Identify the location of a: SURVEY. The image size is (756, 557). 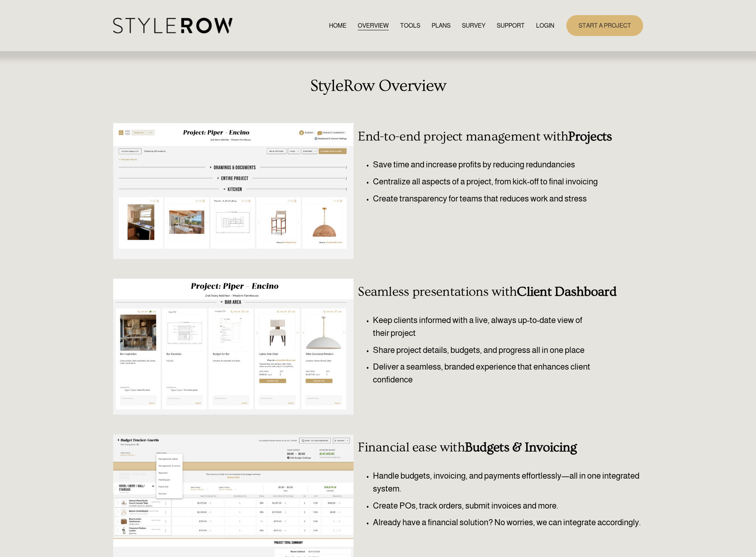
(474, 26).